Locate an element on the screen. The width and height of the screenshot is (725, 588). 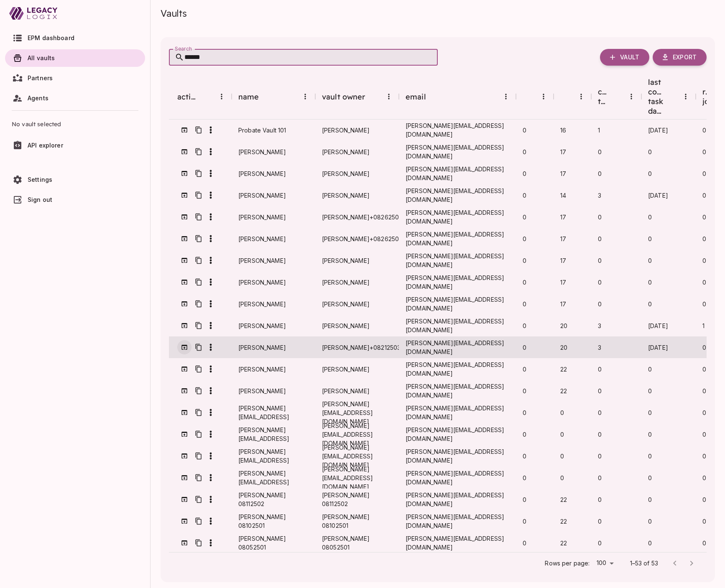
span: Vaults is located at coordinates (173, 13).